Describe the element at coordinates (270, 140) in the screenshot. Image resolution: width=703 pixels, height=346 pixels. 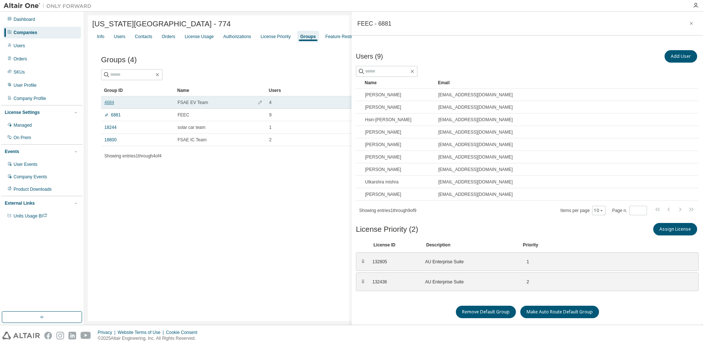
I see `span: 2` at that location.